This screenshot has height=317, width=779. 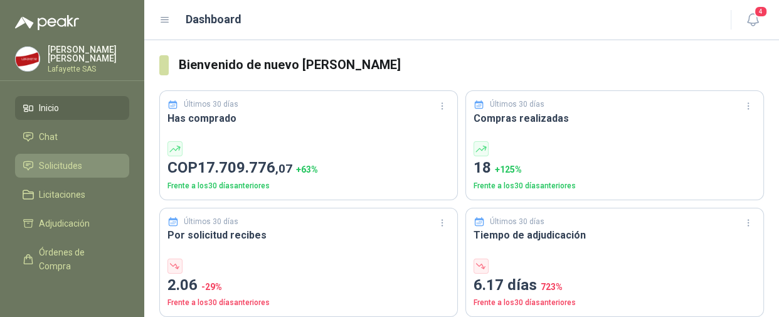 What do you see at coordinates (615, 286) in the screenshot?
I see `p: 6.17 días` at bounding box center [615, 286].